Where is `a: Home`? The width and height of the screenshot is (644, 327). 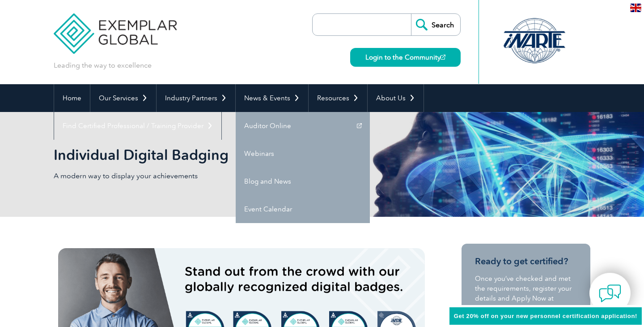
a: Home is located at coordinates (72, 98).